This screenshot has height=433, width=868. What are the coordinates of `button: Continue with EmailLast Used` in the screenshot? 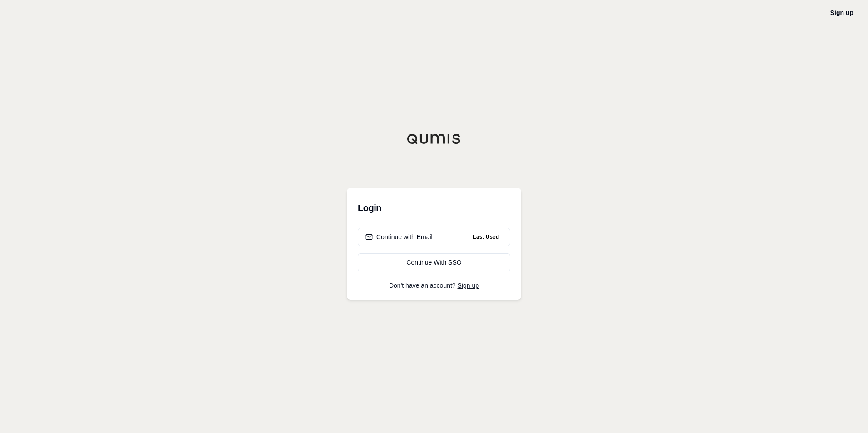 It's located at (434, 237).